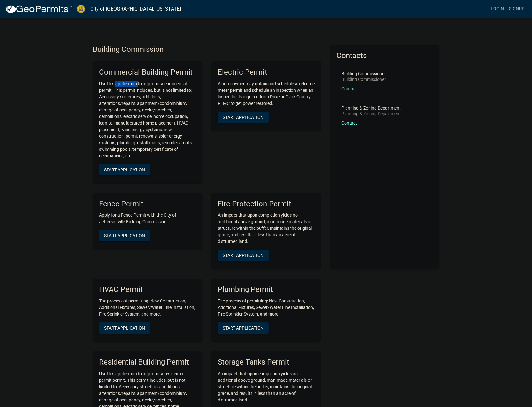  I want to click on a: Signup, so click(517, 9).